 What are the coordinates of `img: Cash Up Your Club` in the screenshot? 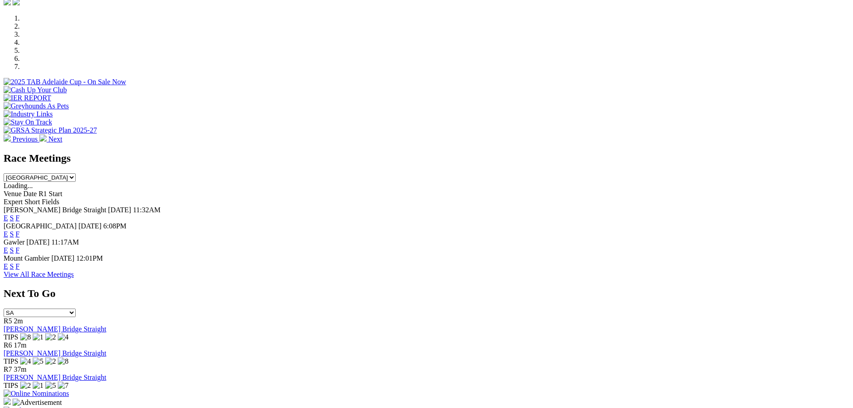 It's located at (35, 90).